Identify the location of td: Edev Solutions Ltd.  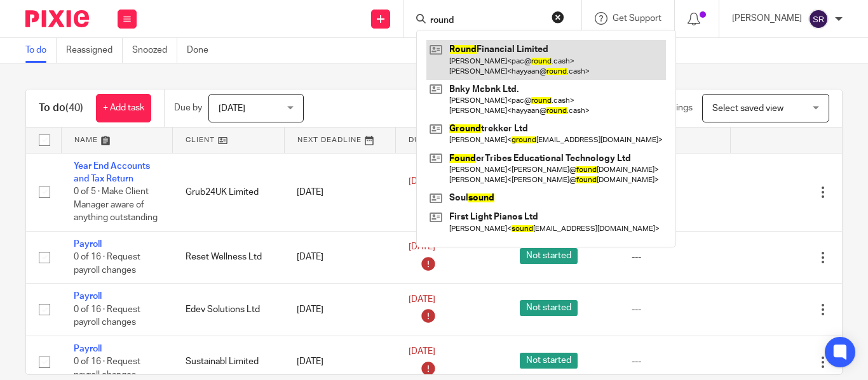
(228, 310).